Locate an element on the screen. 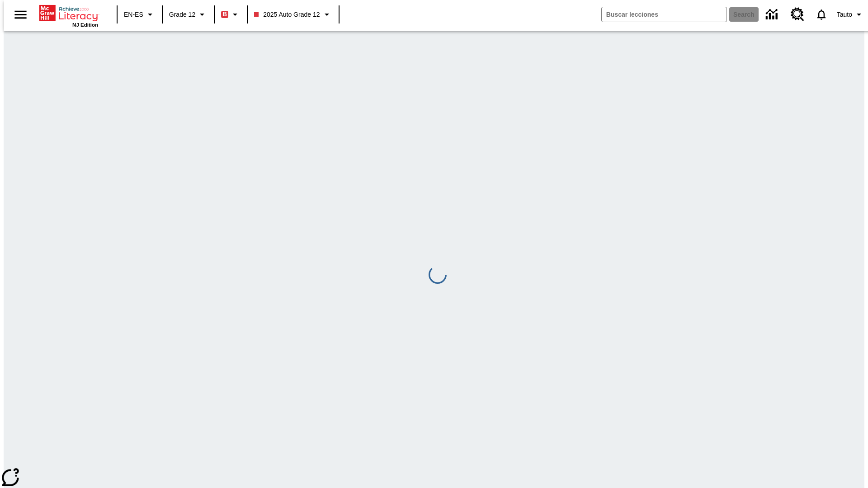 This screenshot has width=868, height=488. span: B is located at coordinates (224, 14).